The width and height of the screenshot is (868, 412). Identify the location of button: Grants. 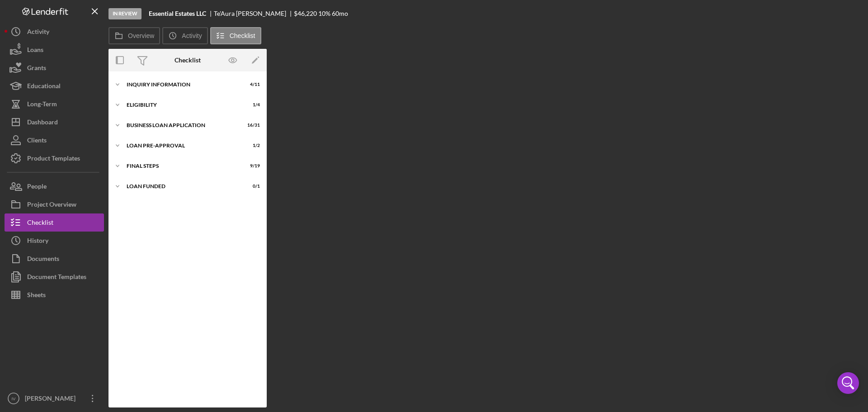
(54, 68).